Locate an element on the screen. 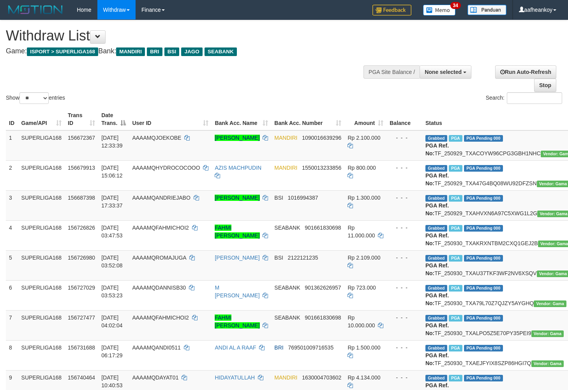  span: JAGO is located at coordinates (192, 52).